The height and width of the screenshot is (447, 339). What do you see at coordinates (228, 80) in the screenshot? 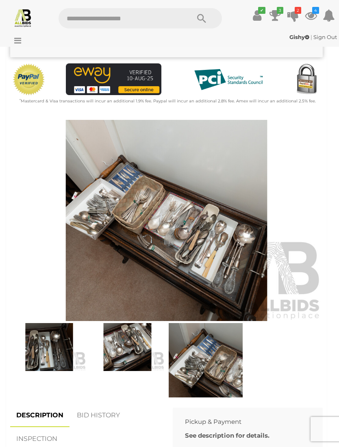
I see `img: PCI DSS compliant` at bounding box center [228, 80].